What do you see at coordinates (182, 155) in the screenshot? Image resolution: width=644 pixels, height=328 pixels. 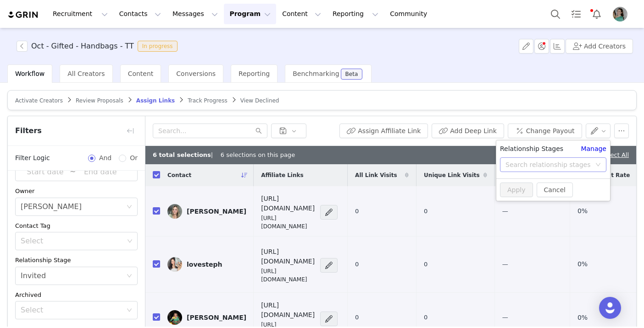 I see `b: 6 total selections` at bounding box center [182, 155].